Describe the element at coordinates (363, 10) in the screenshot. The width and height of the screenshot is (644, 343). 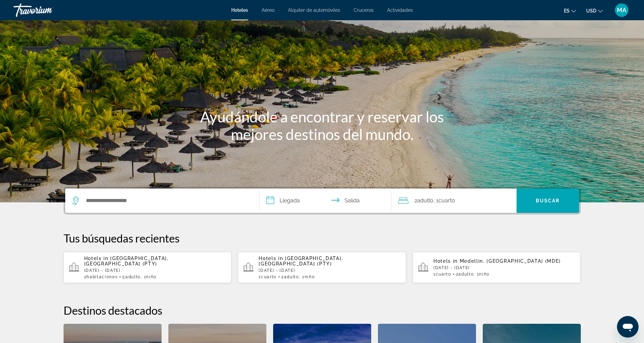
I see `span: Cruceros` at that location.